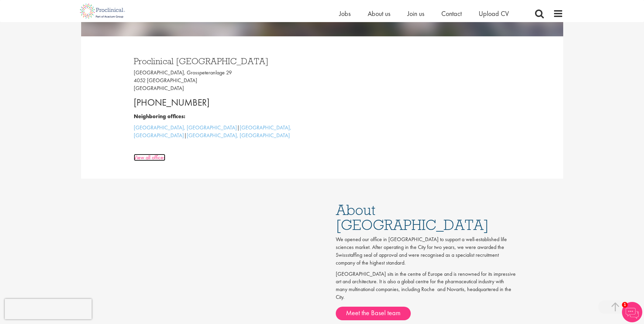  What do you see at coordinates (416, 13) in the screenshot?
I see `a: Join us` at bounding box center [416, 13].